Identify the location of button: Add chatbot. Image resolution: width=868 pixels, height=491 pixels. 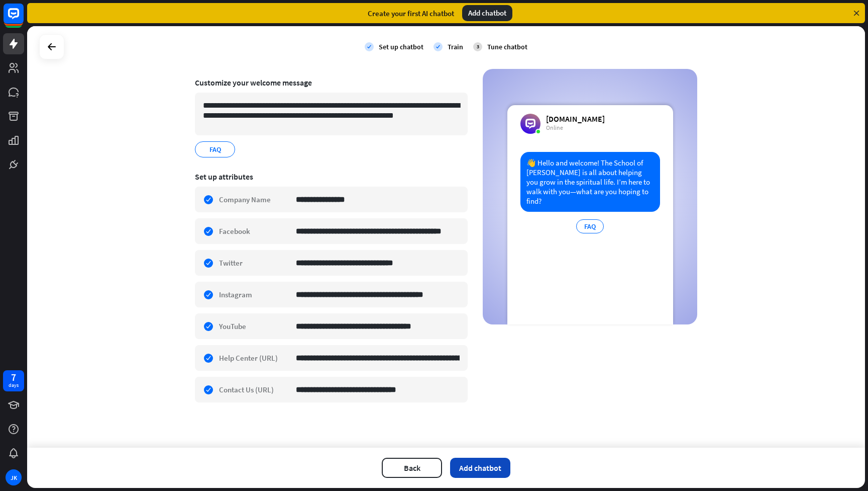
(480, 467).